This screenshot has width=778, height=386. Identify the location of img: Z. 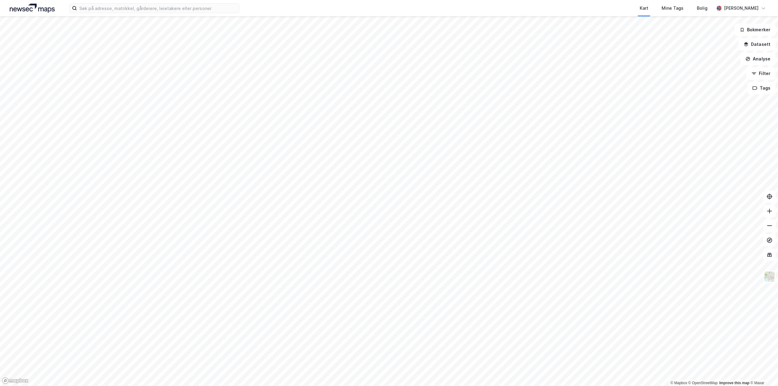
(769, 277).